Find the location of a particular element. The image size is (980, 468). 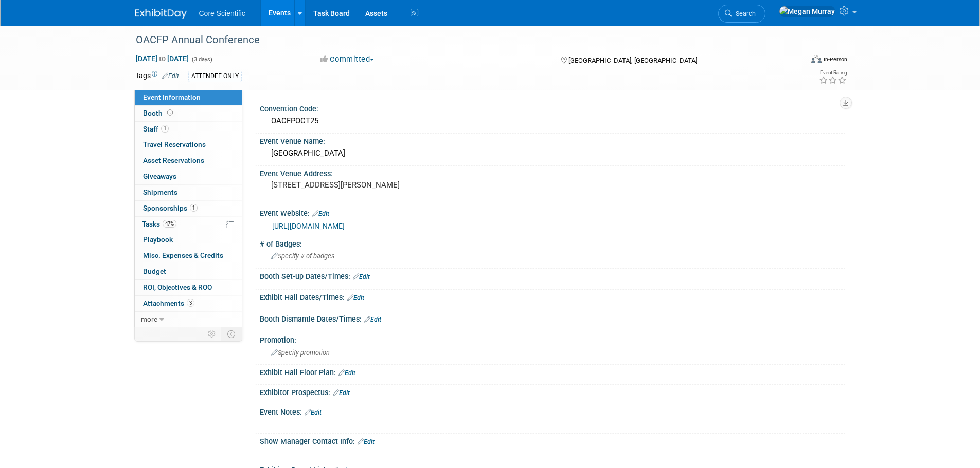

div: Exhibit Hall Dates/Times: is located at coordinates (553, 297).